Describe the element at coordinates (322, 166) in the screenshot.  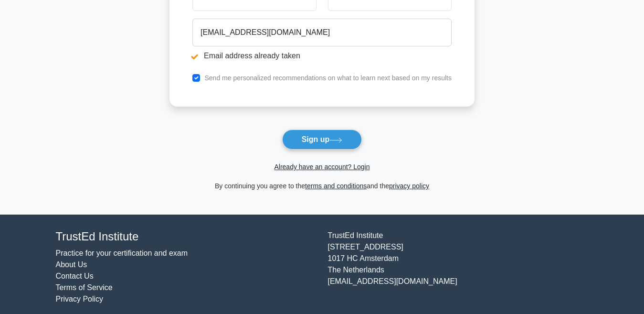
I see `a: Already have an account? Login` at that location.